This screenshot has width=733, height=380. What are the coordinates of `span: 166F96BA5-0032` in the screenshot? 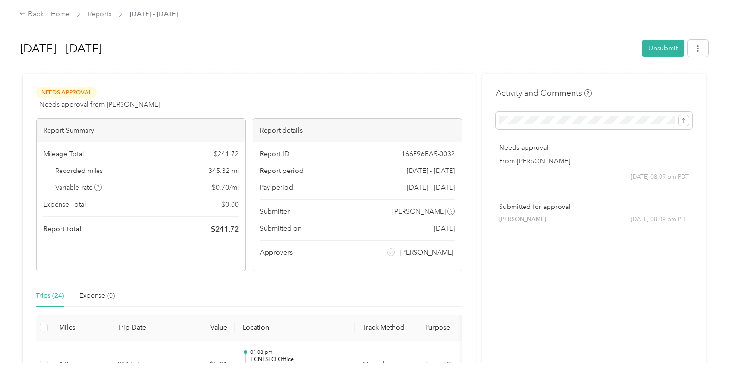 It's located at (428, 154).